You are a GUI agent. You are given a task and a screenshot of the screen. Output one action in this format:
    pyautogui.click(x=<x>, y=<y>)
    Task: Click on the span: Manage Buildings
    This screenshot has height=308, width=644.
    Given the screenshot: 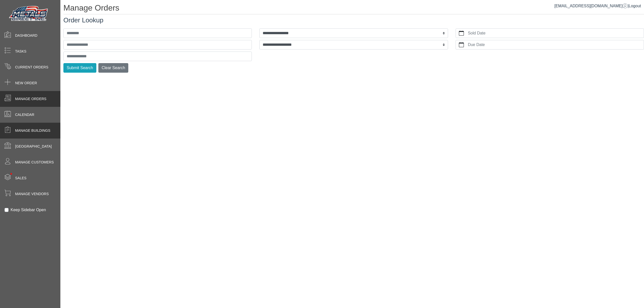 What is the action you would take?
    pyautogui.click(x=33, y=130)
    